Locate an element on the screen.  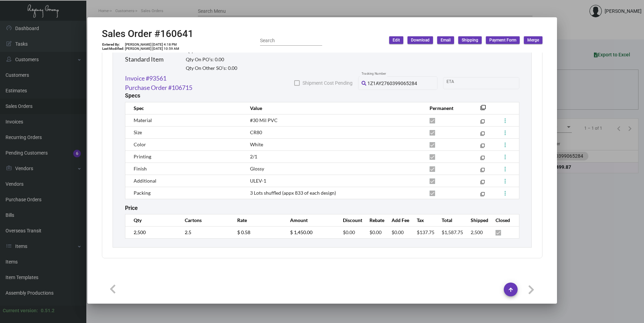
th: Add Fee is located at coordinates (397, 220).